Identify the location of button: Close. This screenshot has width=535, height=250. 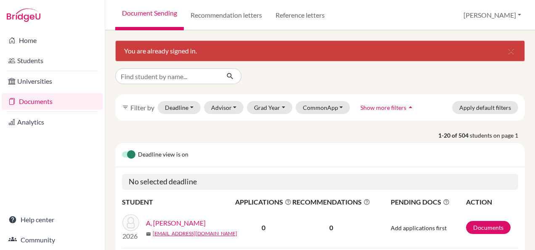
(511, 51).